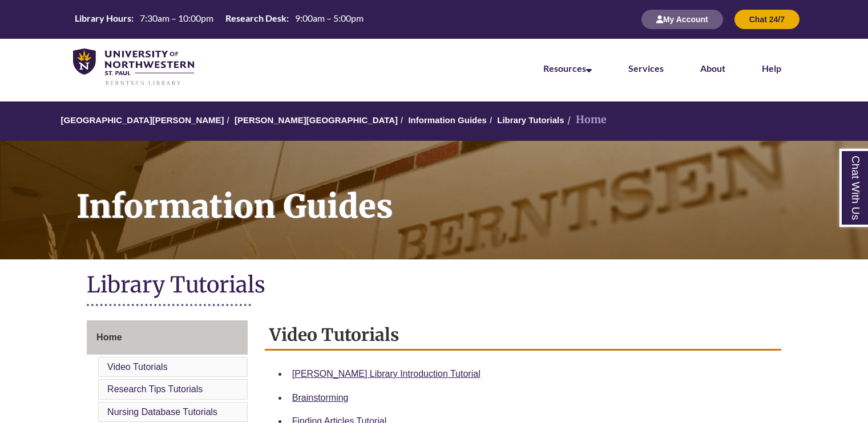 The image size is (868, 423). I want to click on a: Resources, so click(567, 68).